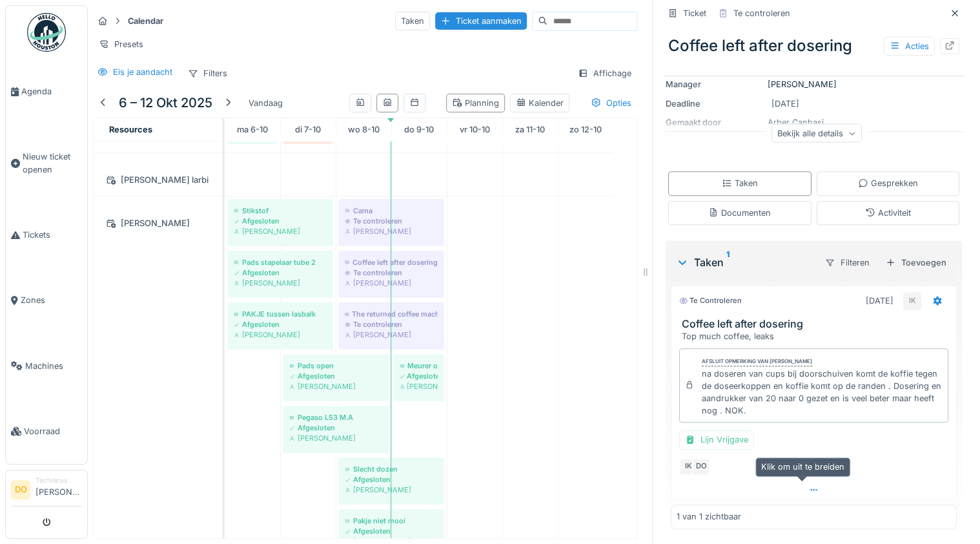 The height and width of the screenshot is (544, 980). Describe the element at coordinates (605, 73) in the screenshot. I see `div: Affichage` at that location.